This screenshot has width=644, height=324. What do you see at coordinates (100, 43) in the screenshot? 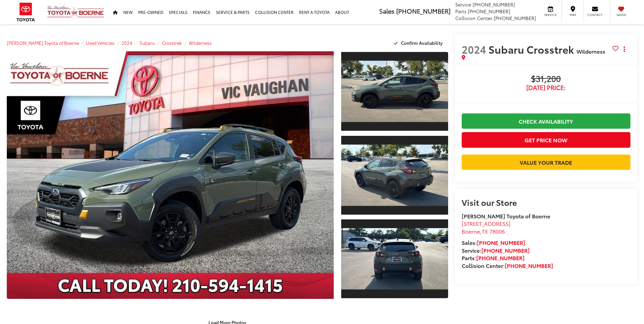
I see `span: Used Vehicles` at bounding box center [100, 43].